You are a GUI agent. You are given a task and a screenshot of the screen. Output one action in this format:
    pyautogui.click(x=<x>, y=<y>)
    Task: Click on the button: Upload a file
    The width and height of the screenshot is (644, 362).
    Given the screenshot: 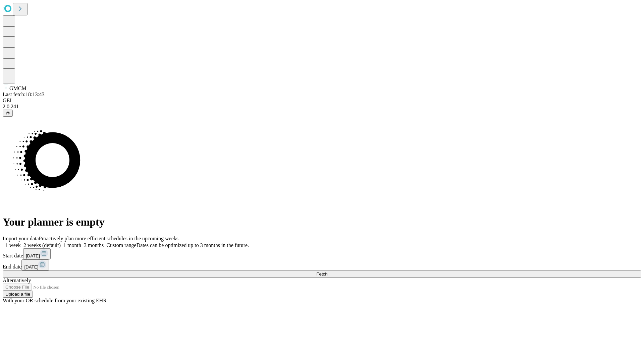 What is the action you would take?
    pyautogui.click(x=18, y=294)
    